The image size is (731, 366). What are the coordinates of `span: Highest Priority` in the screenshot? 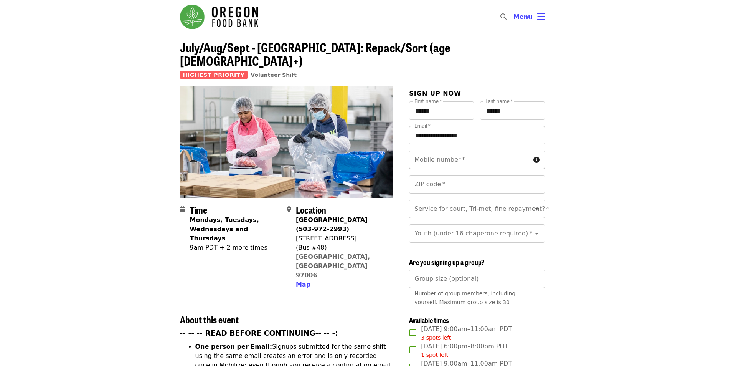 It's located at (214, 75).